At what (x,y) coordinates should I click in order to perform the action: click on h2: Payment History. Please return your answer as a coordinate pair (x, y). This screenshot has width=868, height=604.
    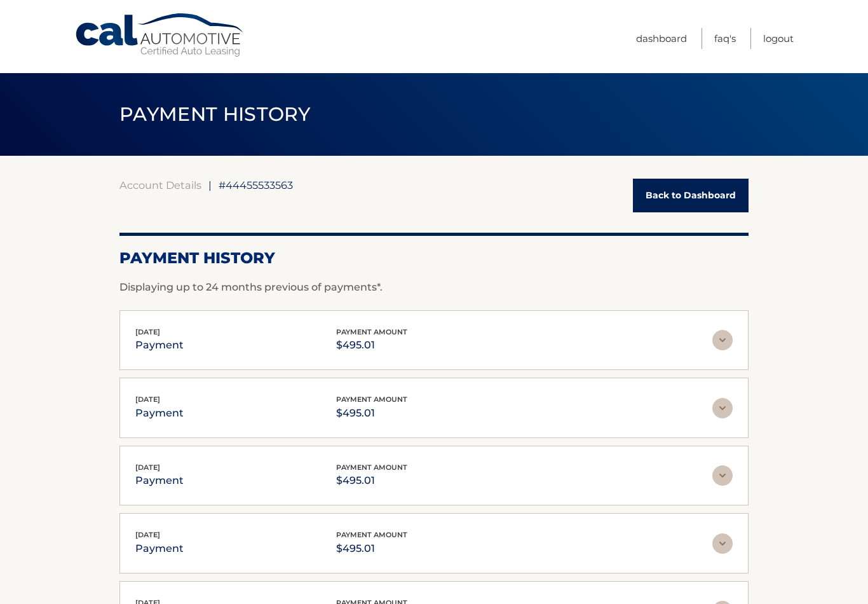
    Looking at the image, I should click on (434, 258).